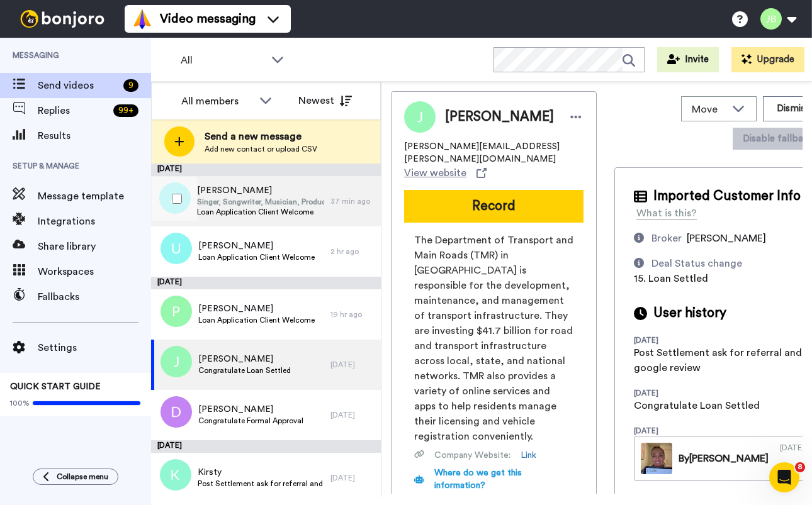 The width and height of the screenshot is (812, 505). Describe the element at coordinates (176, 412) in the screenshot. I see `img: d.png` at that location.